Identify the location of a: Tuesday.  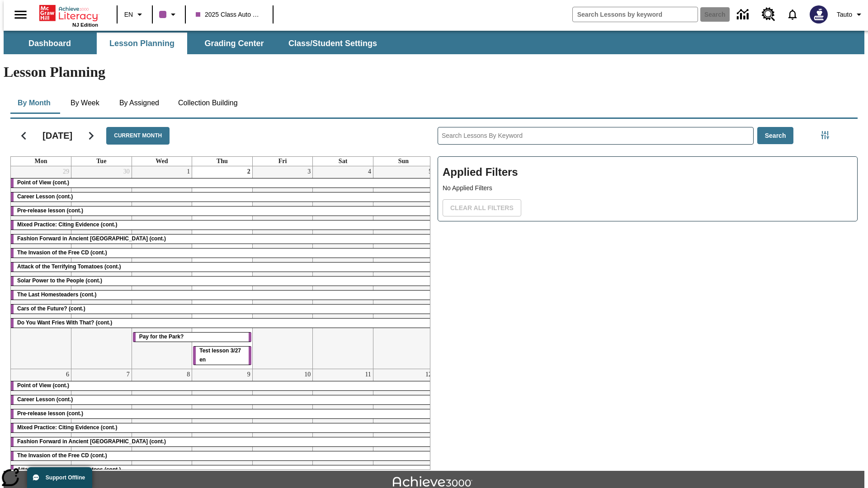
(102, 161).